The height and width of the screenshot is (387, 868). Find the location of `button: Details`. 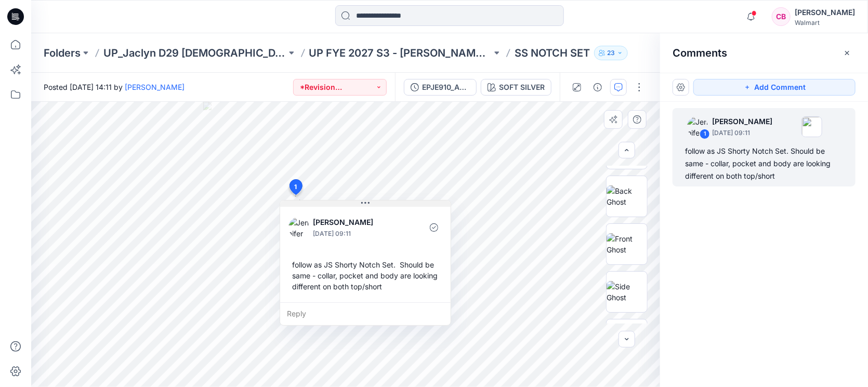

button: Details is located at coordinates (598, 87).